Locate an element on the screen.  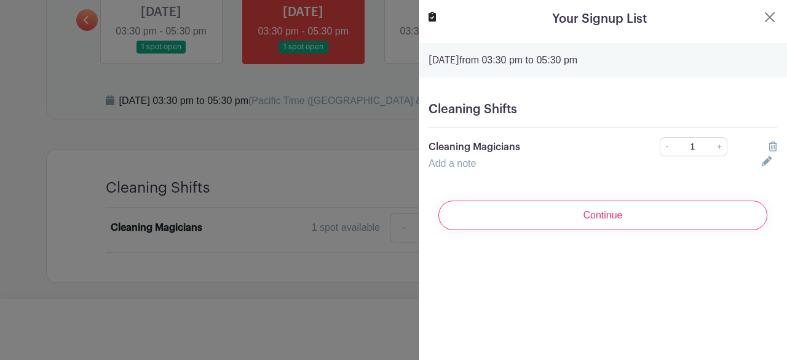
button: Close is located at coordinates (770, 17).